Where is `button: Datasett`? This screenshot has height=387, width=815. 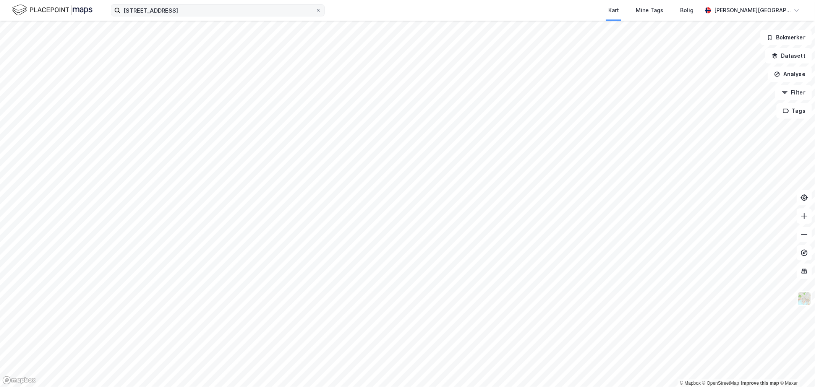 button: Datasett is located at coordinates (789, 56).